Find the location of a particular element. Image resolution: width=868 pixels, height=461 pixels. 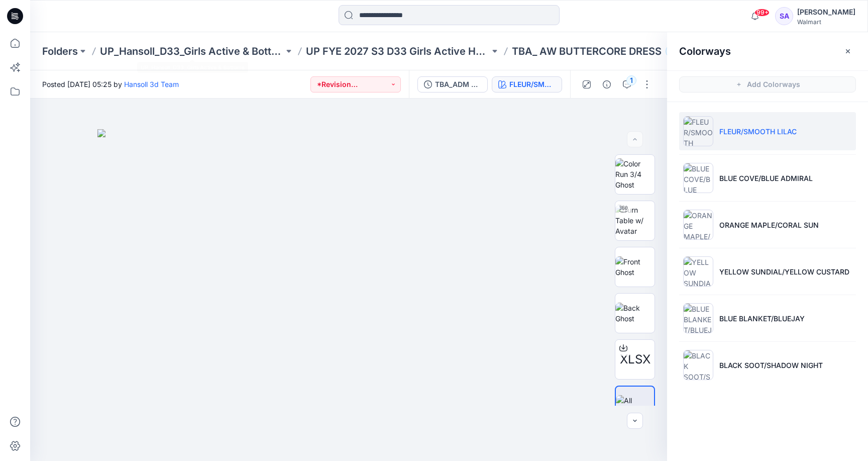

span: XLSX is located at coordinates (635, 360).